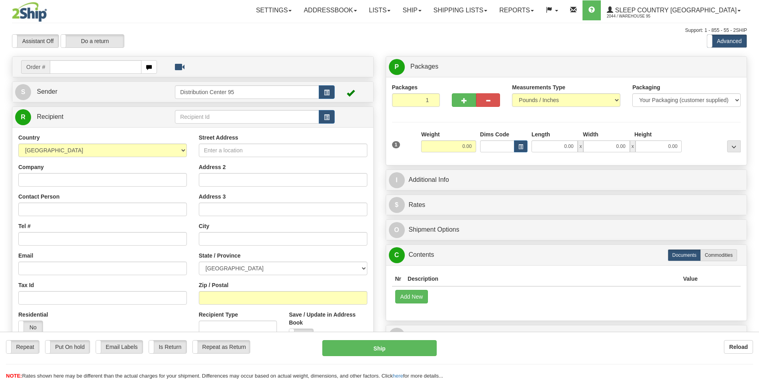 The height and width of the screenshot is (380, 759). I want to click on span: Recipient, so click(50, 116).